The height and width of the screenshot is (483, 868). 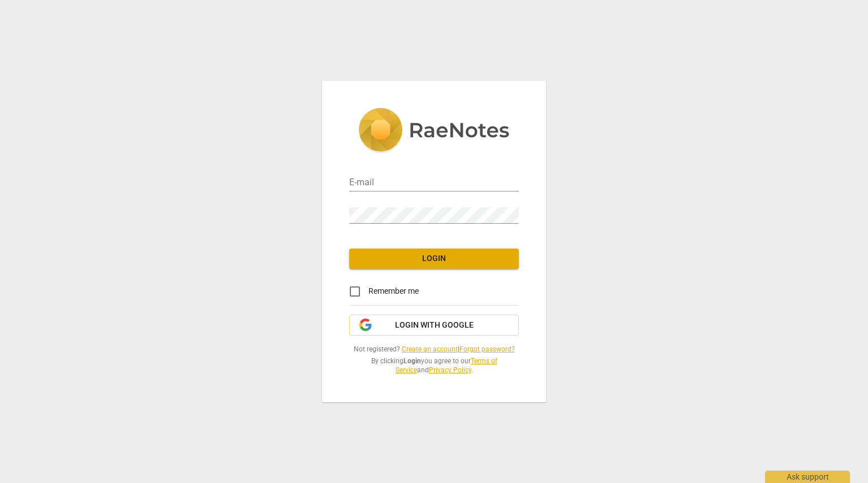 What do you see at coordinates (434, 258) in the screenshot?
I see `button: Login` at bounding box center [434, 258].